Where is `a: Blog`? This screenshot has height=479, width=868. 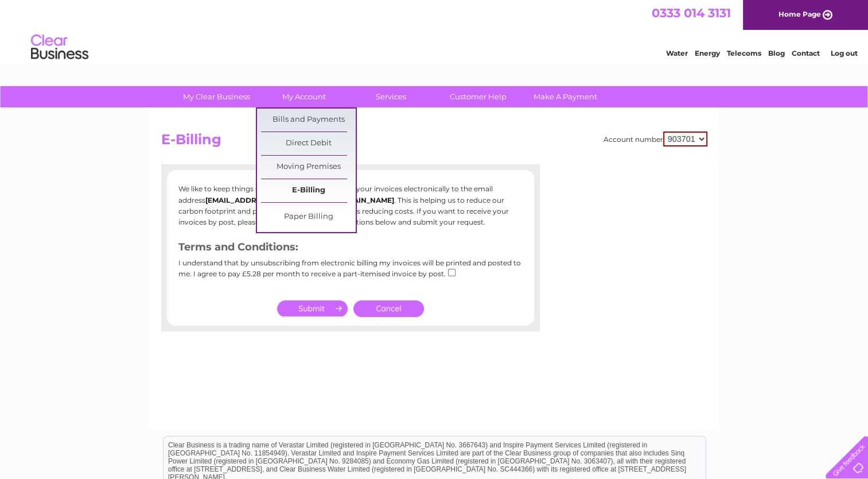 a: Blog is located at coordinates (777, 52).